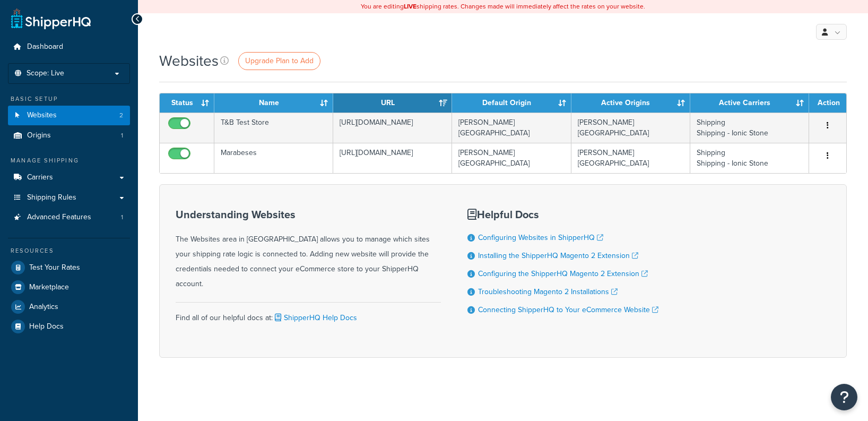 The height and width of the screenshot is (421, 868). Describe the element at coordinates (44, 307) in the screenshot. I see `span: Analytics` at that location.